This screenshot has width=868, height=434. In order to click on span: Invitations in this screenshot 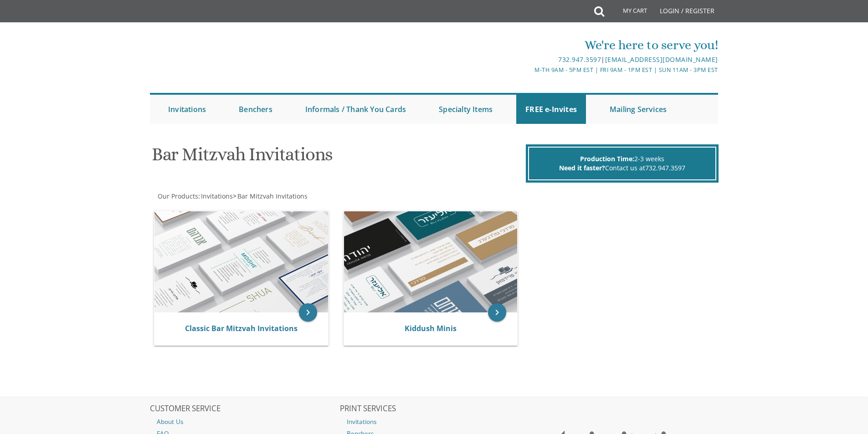, I will do `click(217, 196)`.